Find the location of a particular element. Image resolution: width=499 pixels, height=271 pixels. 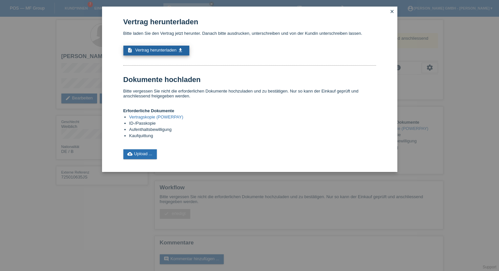

i: cloud_upload is located at coordinates (130, 154).